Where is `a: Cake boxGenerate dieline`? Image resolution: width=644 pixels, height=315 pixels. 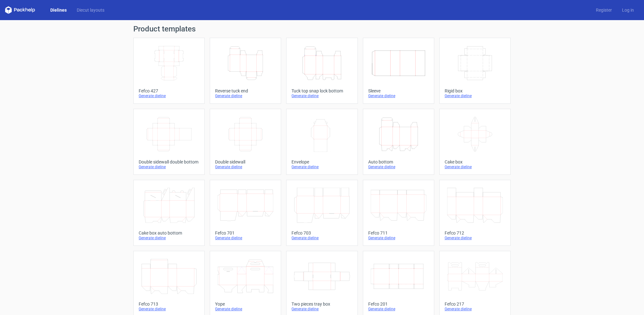
a: Cake boxGenerate dieline is located at coordinates (475, 142).